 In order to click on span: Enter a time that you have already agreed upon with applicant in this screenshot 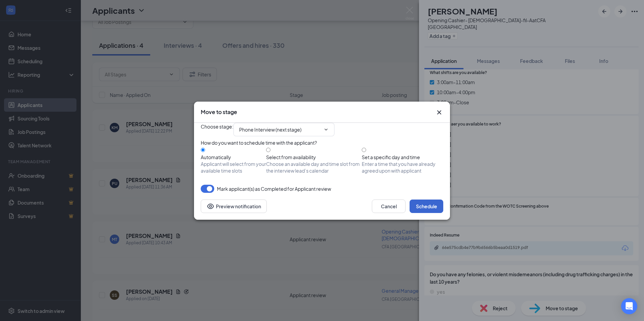, I will do `click(403, 167)`.